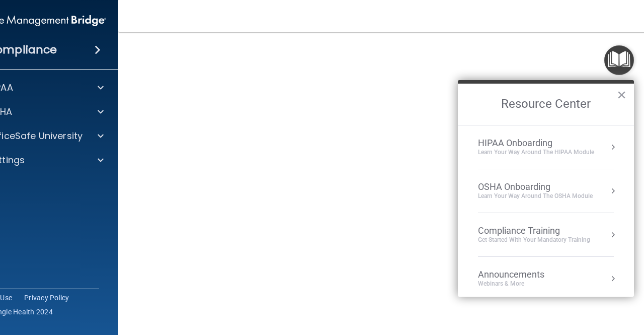 The width and height of the screenshot is (644, 335). What do you see at coordinates (546, 104) in the screenshot?
I see `h2: Resource Center` at bounding box center [546, 104].